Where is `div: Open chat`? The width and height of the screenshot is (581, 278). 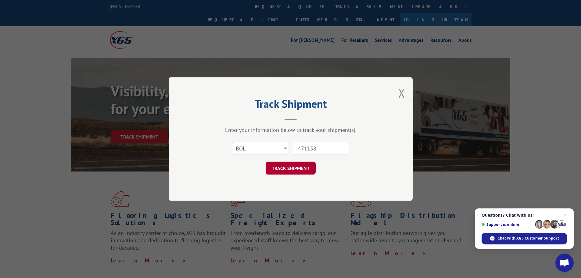
div: Open chat is located at coordinates (565, 263).